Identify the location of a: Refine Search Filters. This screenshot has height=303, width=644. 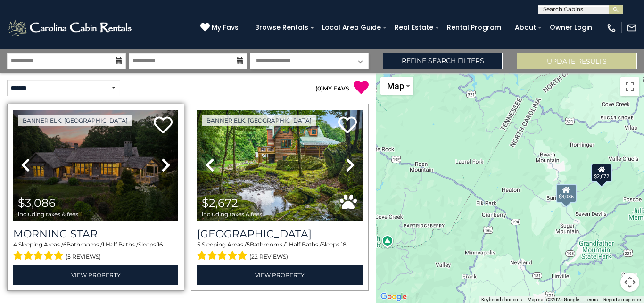
(442, 61).